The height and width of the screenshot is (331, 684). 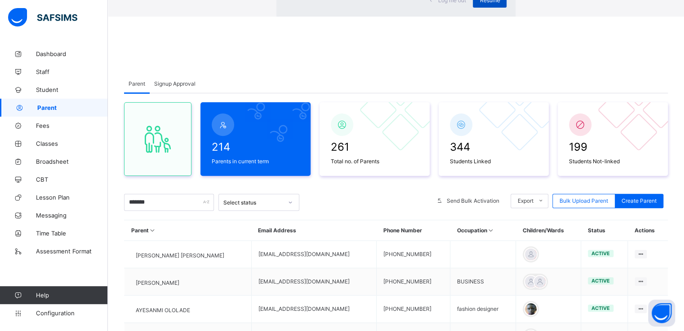 What do you see at coordinates (72, 162) in the screenshot?
I see `span: Broadsheet` at bounding box center [72, 162].